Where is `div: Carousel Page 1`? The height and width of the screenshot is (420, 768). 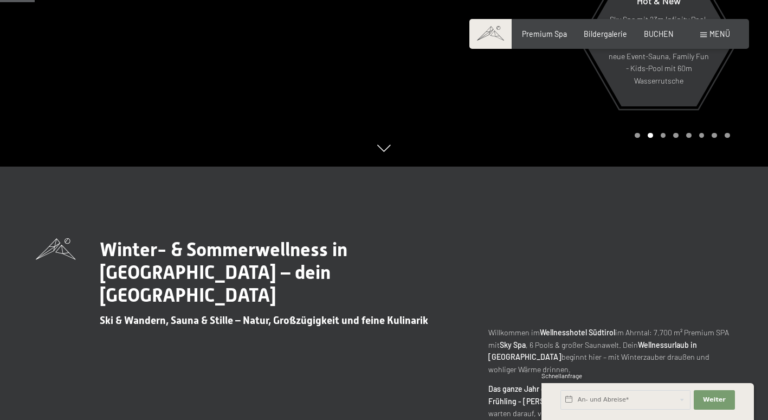 div: Carousel Page 1 is located at coordinates (637, 136).